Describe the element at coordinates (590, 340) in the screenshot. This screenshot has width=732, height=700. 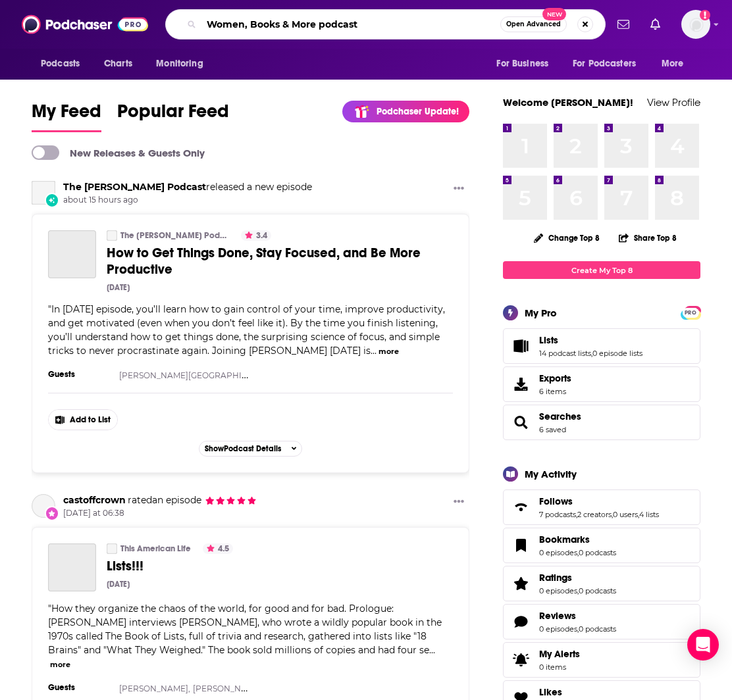
I see `a: Lists` at that location.